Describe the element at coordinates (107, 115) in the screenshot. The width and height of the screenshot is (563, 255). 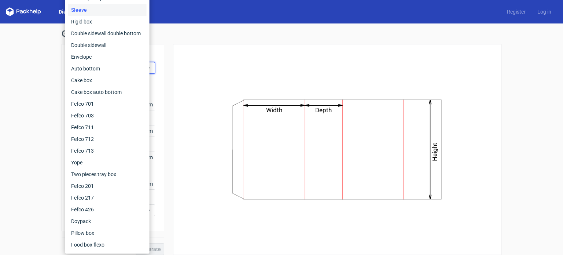
I see `div: Fefco 703` at that location.